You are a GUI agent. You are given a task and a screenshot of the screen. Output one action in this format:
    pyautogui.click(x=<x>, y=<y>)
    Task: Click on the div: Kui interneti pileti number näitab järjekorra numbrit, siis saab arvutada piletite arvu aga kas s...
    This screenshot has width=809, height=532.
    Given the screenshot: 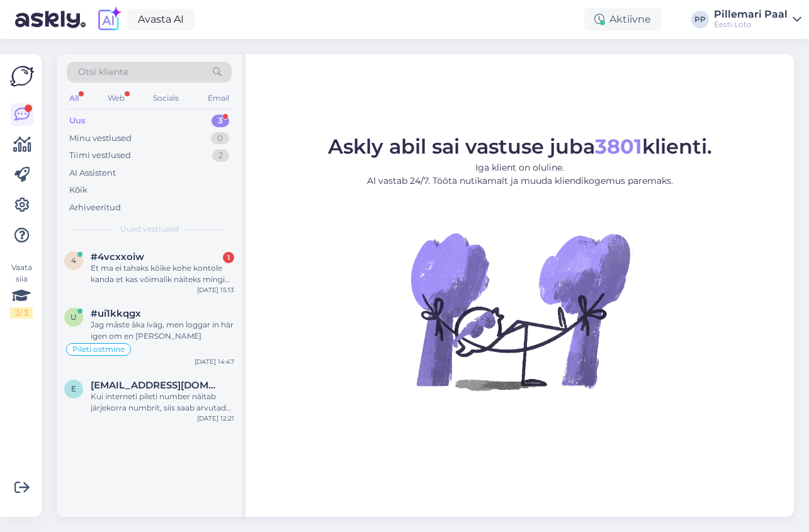 What is the action you would take?
    pyautogui.click(x=163, y=402)
    